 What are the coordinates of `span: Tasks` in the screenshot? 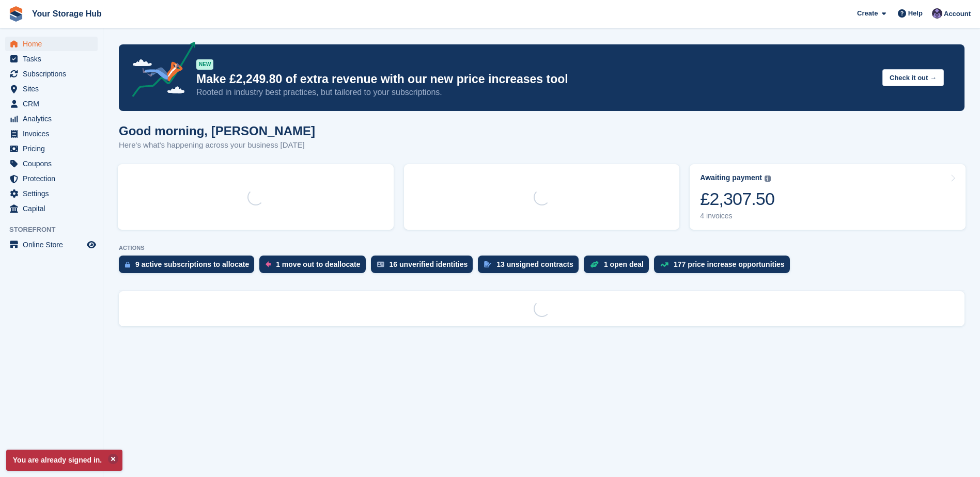 It's located at (53, 59).